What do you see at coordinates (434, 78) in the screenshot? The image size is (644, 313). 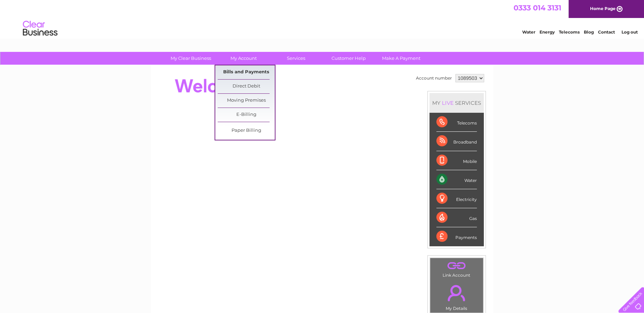 I see `td: Account number` at bounding box center [434, 78].